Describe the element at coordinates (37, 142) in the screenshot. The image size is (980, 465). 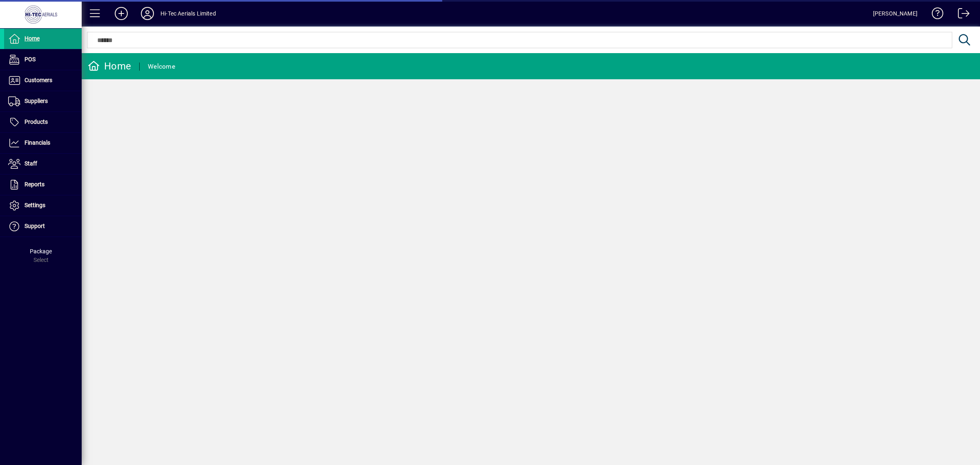
I see `span: Financials` at that location.